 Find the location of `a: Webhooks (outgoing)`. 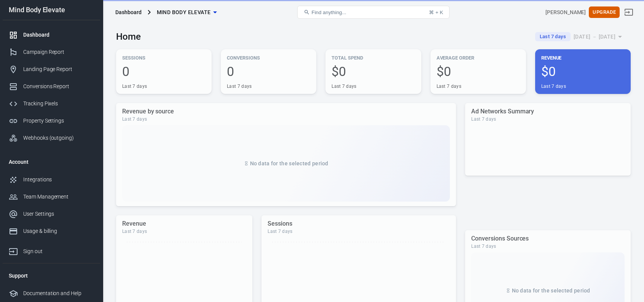

a: Webhooks (outgoing) is located at coordinates (52, 138).